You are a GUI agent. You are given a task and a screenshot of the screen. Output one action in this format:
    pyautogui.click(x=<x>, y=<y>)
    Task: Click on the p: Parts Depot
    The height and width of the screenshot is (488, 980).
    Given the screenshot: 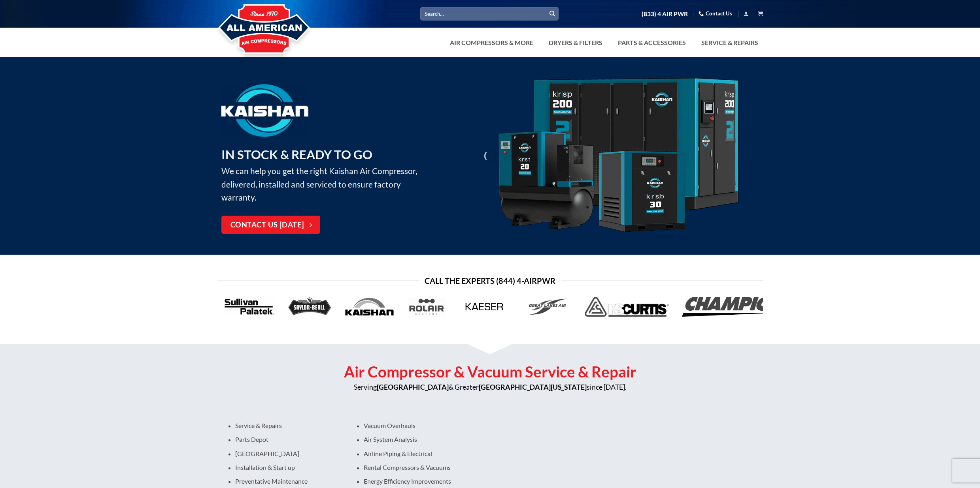 What is the action you would take?
    pyautogui.click(x=287, y=440)
    